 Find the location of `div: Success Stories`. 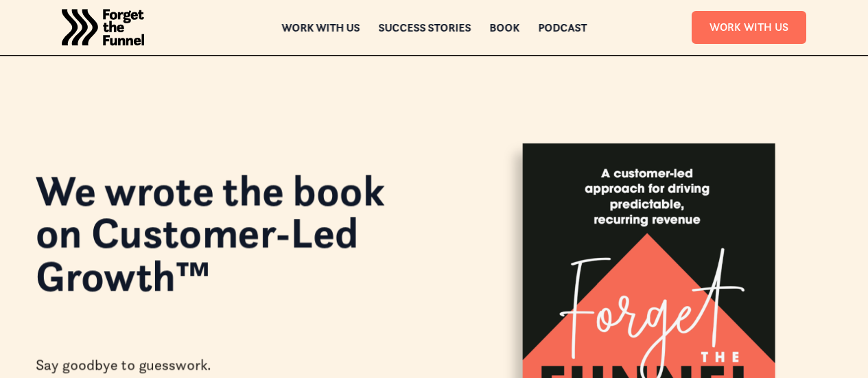

div: Success Stories is located at coordinates (424, 28).